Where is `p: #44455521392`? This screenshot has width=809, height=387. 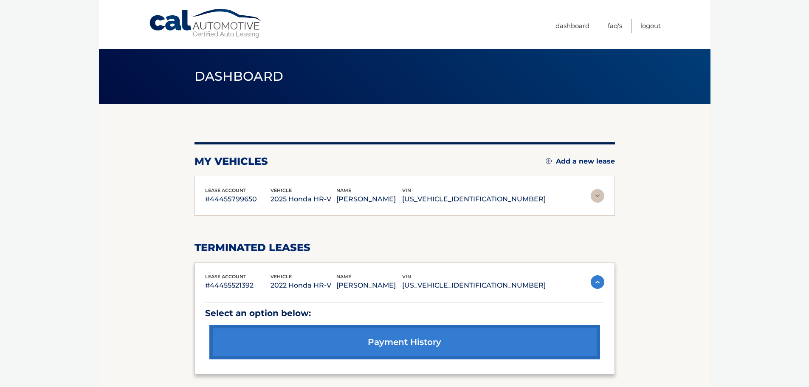
p: #44455521392 is located at coordinates (238, 285).